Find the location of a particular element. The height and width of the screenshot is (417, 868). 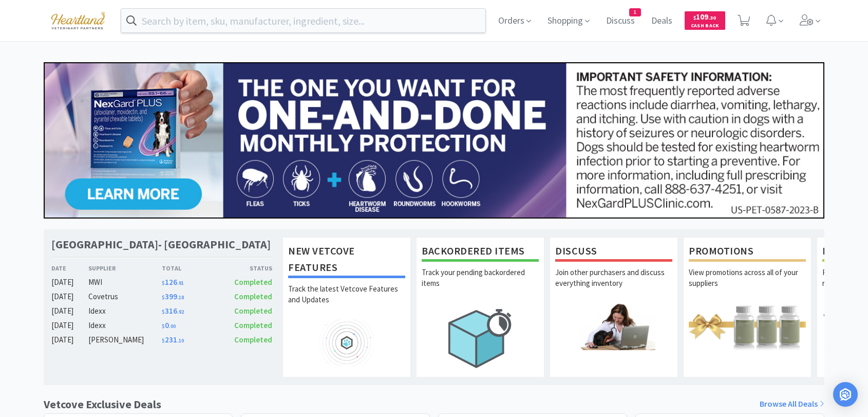

div: Date is located at coordinates (70, 268).